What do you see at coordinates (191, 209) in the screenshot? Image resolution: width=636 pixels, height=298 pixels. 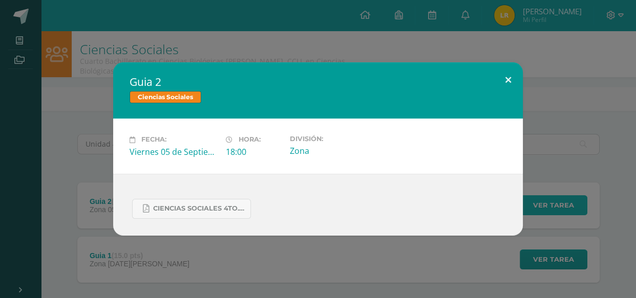 I see `a: Ciencias Sociales 4to..docx.pdf` at bounding box center [191, 209].